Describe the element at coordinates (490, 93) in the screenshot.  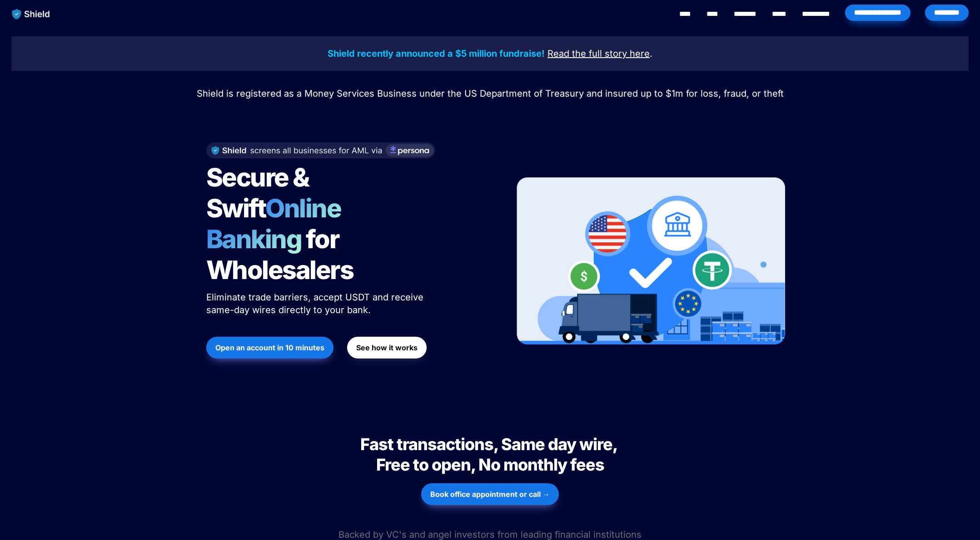
I see `span: Shield is registered as a Money Services Business under the US Department of Treasury and insured...` at that location.